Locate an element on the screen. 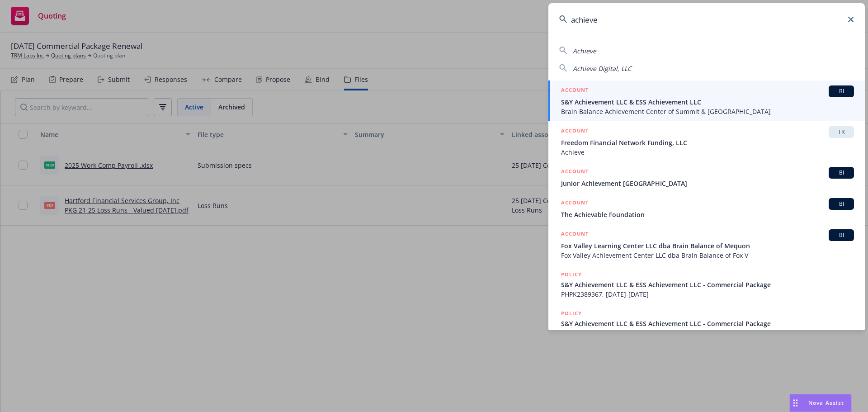  div: Drag to move is located at coordinates (795, 403).